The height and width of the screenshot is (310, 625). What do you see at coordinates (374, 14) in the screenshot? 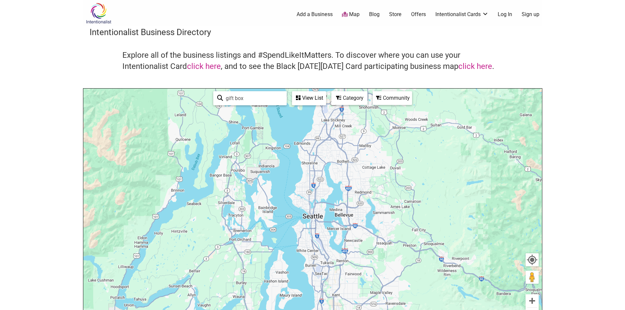
I see `a: Blog` at bounding box center [374, 14].